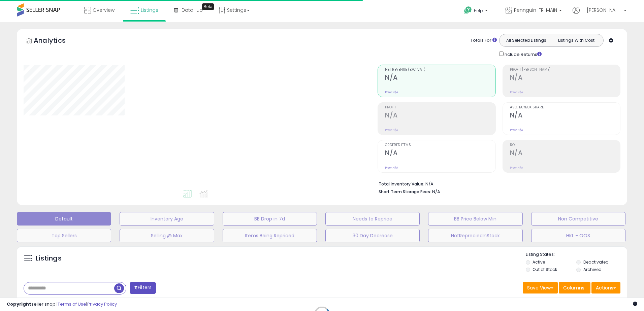 This screenshot has height=311, width=644. I want to click on b: Total Inventory Value:, so click(402, 184).